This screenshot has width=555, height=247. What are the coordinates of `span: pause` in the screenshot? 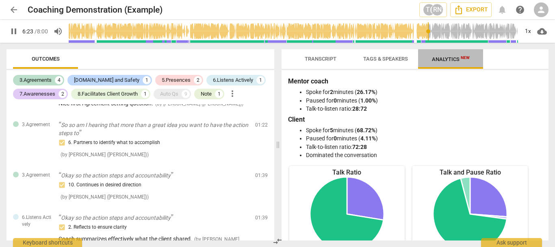 It's located at (14, 31).